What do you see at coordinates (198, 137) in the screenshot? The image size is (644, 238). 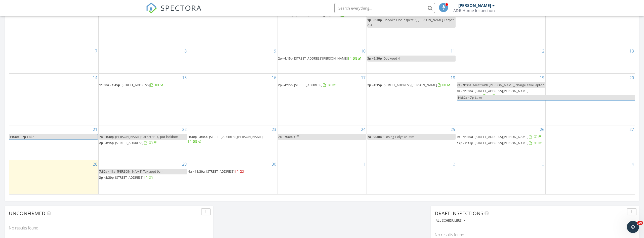 I see `span: 1:30p - 3:45p` at bounding box center [198, 137].